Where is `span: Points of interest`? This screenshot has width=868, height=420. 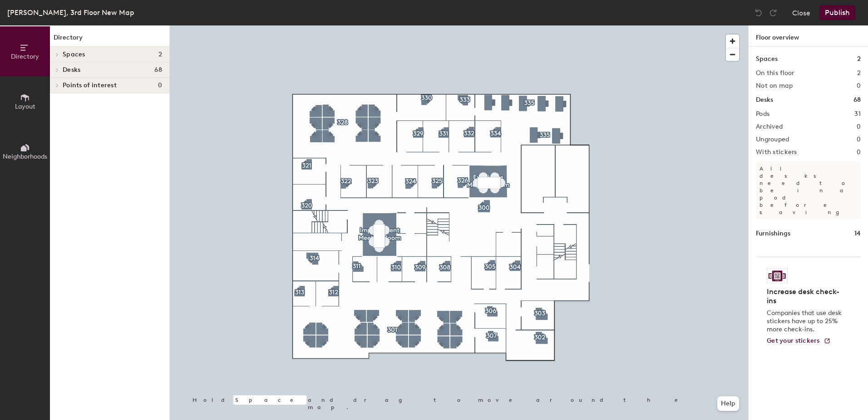
span: Points of interest is located at coordinates (89, 85).